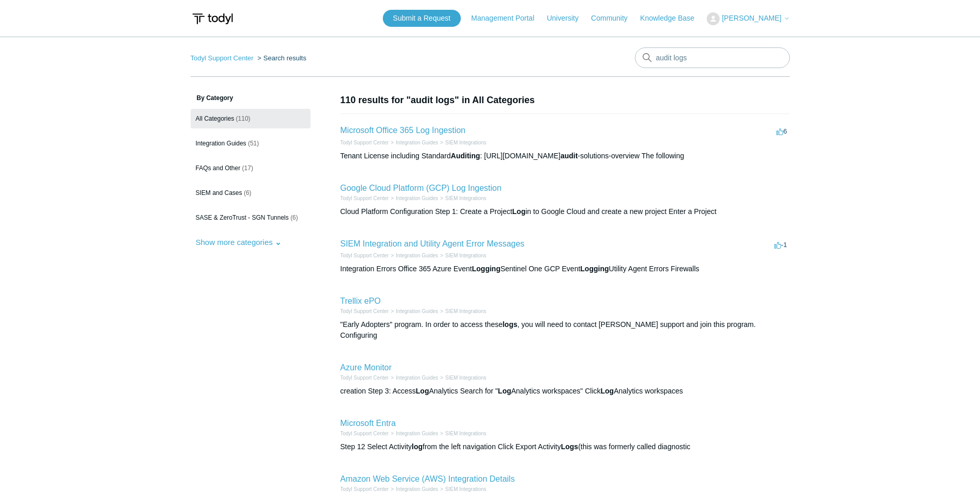  Describe the element at coordinates (565, 268) in the screenshot. I see `div: Integration Errors Office 365 Azure Event Sentinel One GCP Event Utility Agent Errors Firewalls` at that location.